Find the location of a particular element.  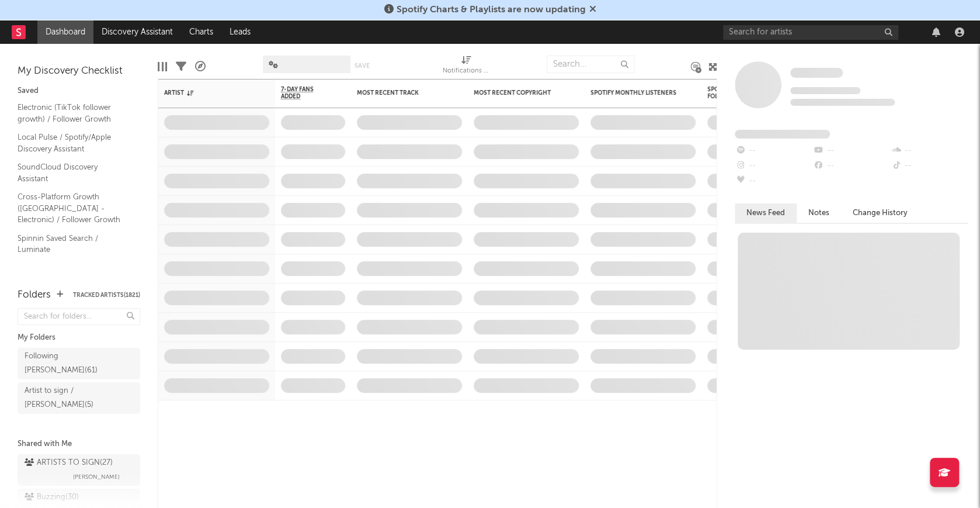

a: Discovery Assistant is located at coordinates (138, 32).